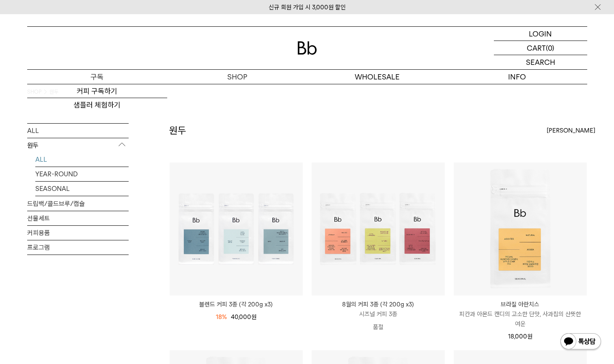  Describe the element at coordinates (78, 145) in the screenshot. I see `p: 원두` at that location.